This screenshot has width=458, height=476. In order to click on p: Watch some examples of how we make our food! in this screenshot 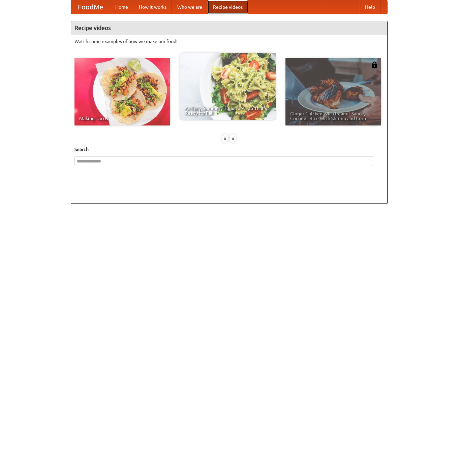, I will do `click(229, 41)`.